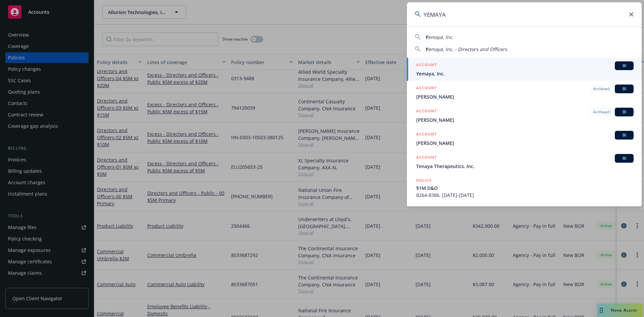  I want to click on h5: POLICY, so click(424, 181).